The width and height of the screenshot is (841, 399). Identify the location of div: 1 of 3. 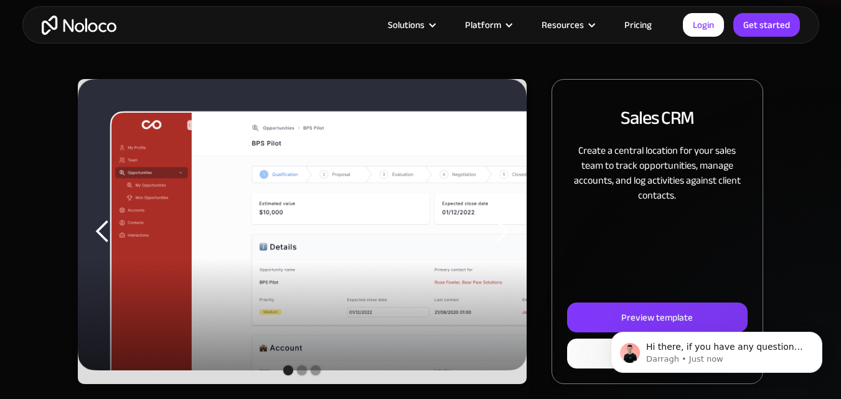
(302, 232).